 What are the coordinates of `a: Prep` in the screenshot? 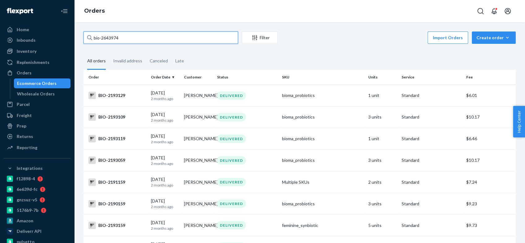 It's located at (37, 126).